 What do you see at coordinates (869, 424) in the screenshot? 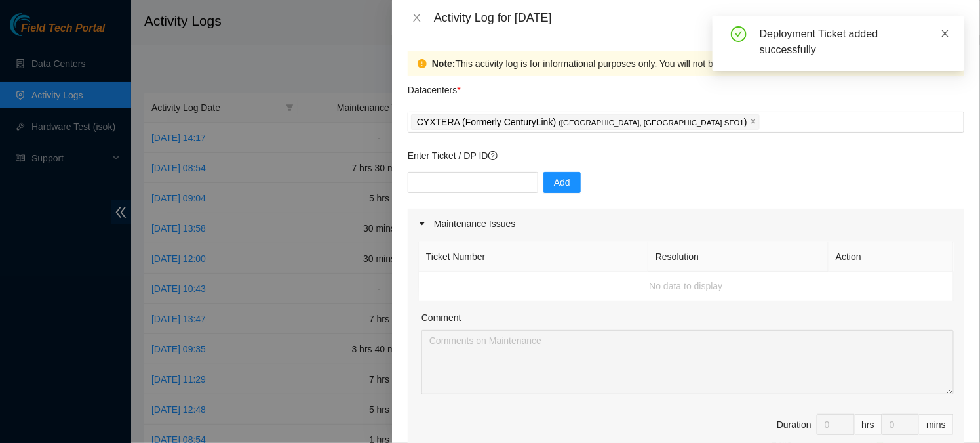
I see `div: hrs` at bounding box center [869, 424].